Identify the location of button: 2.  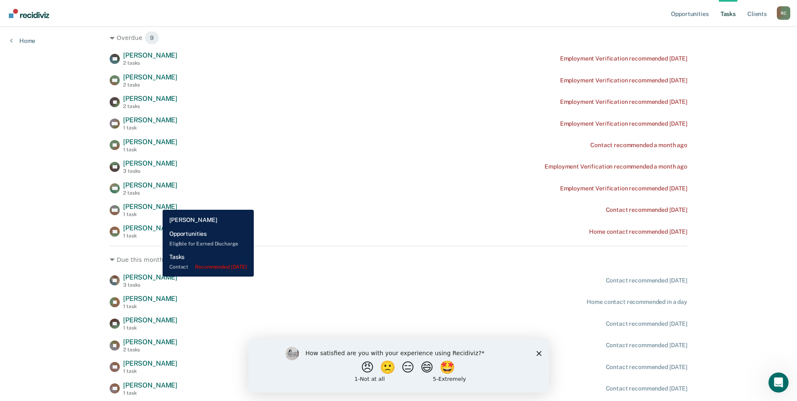
(140, 29).